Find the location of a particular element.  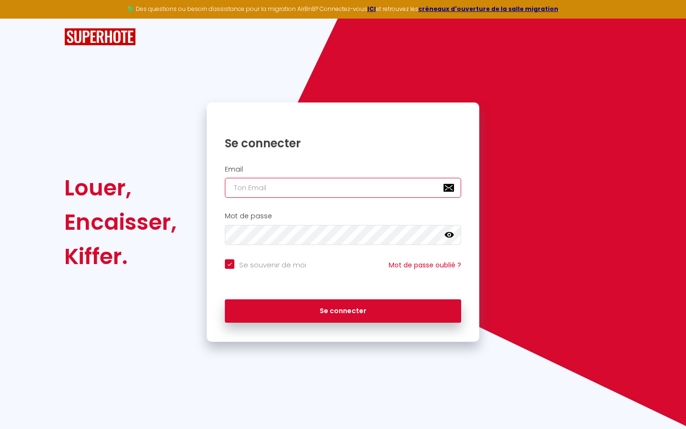

button: Se connecter is located at coordinates (343, 311).